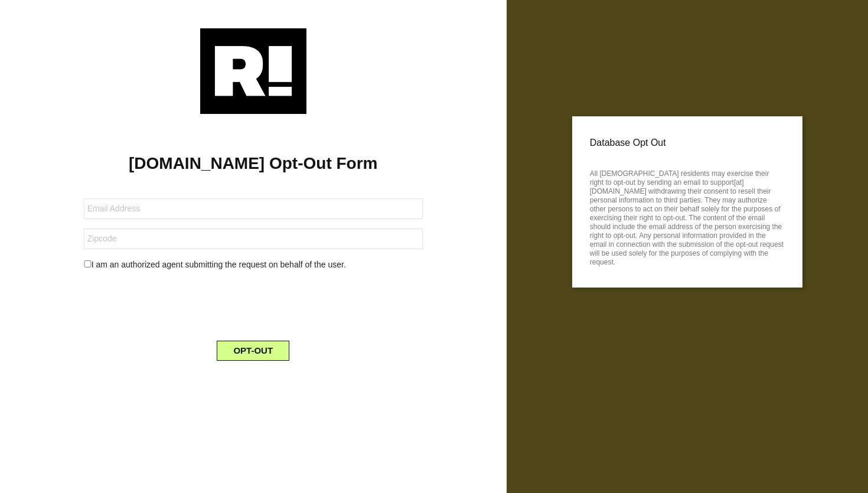  What do you see at coordinates (687, 143) in the screenshot?
I see `p: Database Opt Out` at bounding box center [687, 143].